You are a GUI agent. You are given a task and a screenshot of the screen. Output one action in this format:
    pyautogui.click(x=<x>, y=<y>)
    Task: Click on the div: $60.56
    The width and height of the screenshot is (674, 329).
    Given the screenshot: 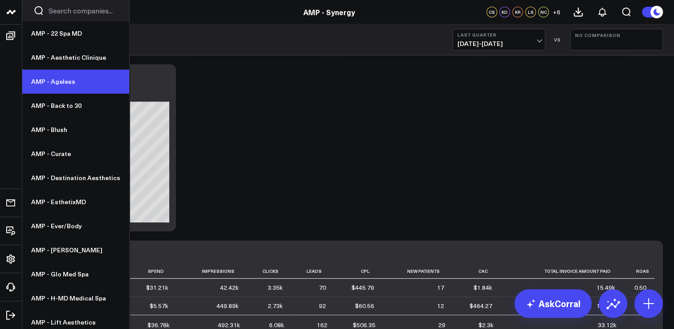 What is the action you would take?
    pyautogui.click(x=364, y=306)
    